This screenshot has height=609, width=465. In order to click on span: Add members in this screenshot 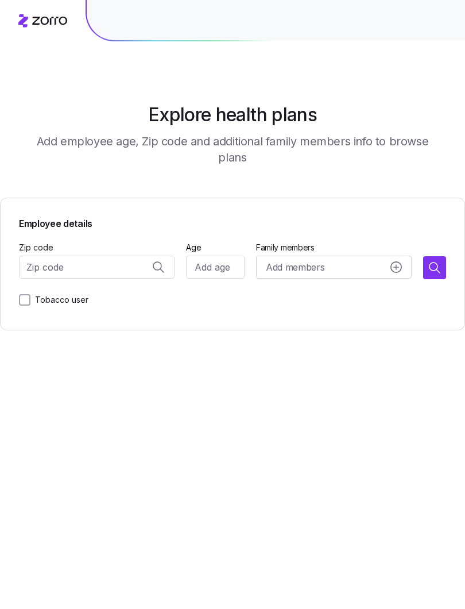, I will do `click(295, 267)`.